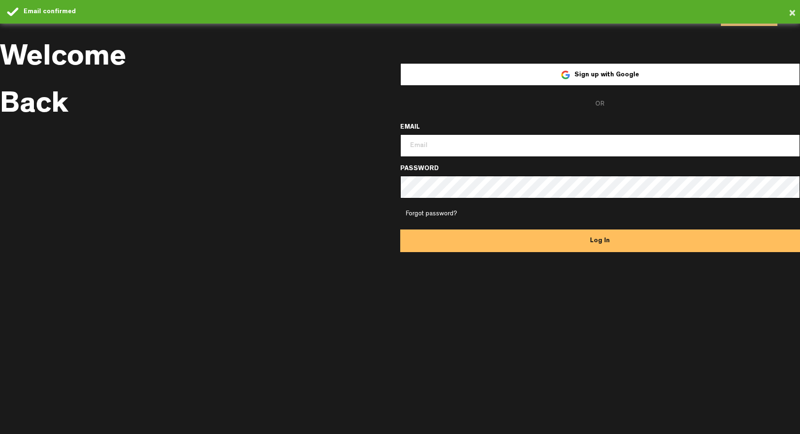 The height and width of the screenshot is (434, 800). Describe the element at coordinates (410, 127) in the screenshot. I see `label: EMAIL` at that location.